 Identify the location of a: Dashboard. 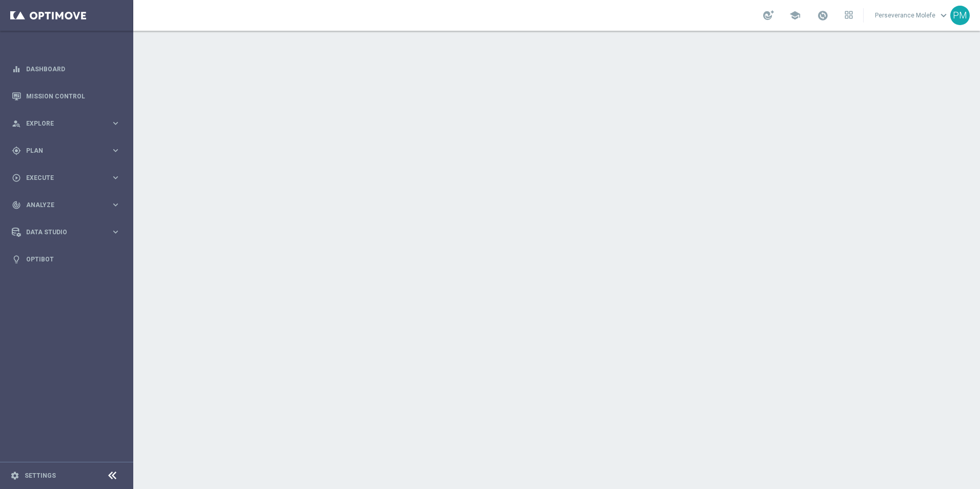
(73, 69).